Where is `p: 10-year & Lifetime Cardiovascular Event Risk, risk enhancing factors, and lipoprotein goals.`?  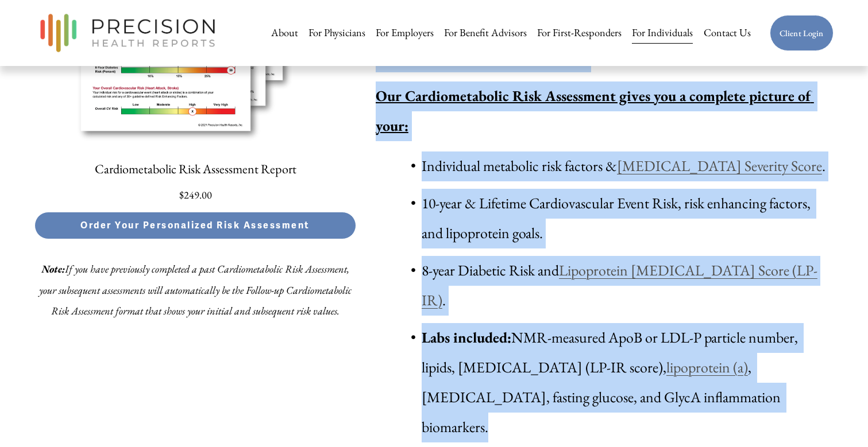
p: 10-year & Lifetime Cardiovascular Event Risk, risk enhancing factors, and lipoprotein goals. is located at coordinates (628, 219).